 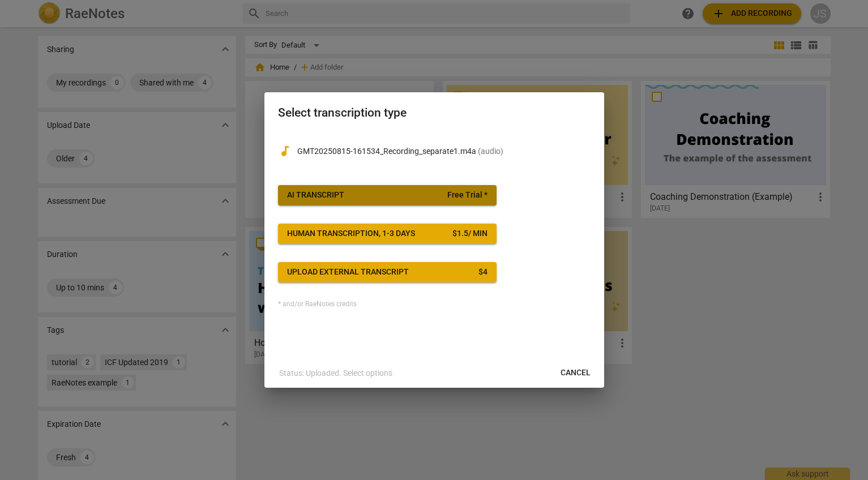 What do you see at coordinates (387, 234) in the screenshot?
I see `button: Human transcription, 1-3 days$1.5/ min` at bounding box center [387, 234].